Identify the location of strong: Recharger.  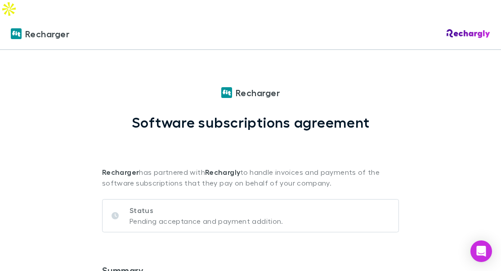
(121, 172).